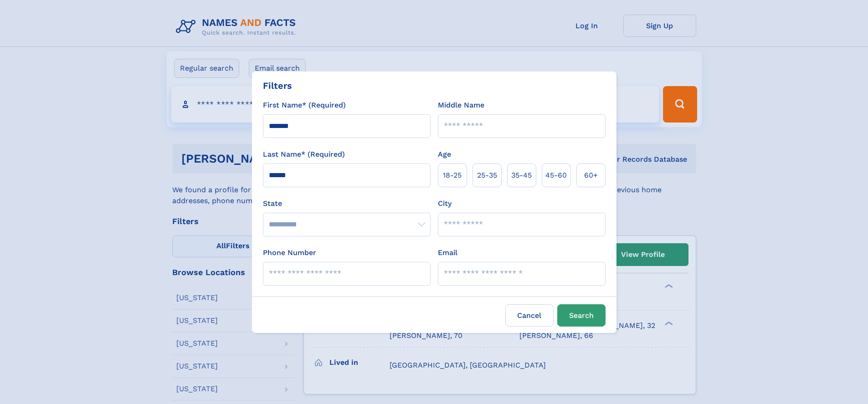 This screenshot has width=868, height=404. What do you see at coordinates (461, 105) in the screenshot?
I see `label: Middle Name` at bounding box center [461, 105].